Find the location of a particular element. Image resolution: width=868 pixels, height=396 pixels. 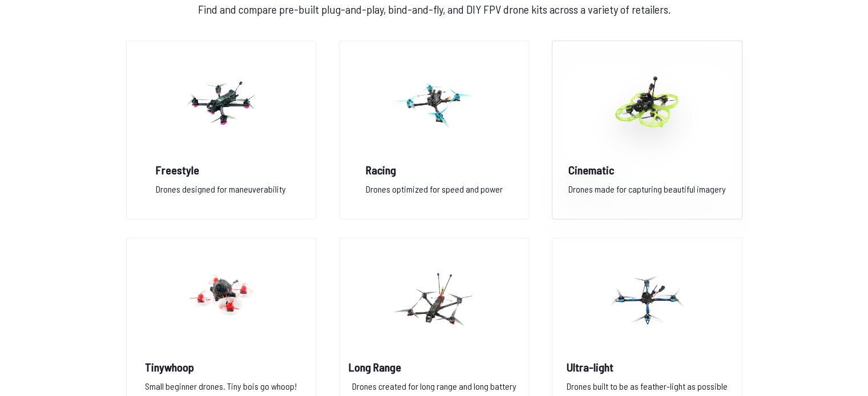

h2: Long Range is located at coordinates (434, 367).